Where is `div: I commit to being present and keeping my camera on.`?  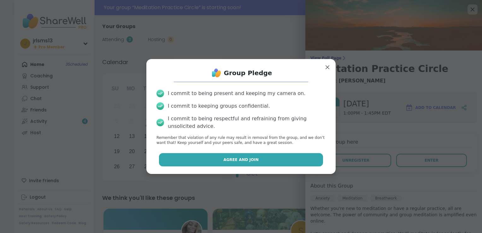 div: I commit to being present and keeping my camera on. is located at coordinates (237, 93).